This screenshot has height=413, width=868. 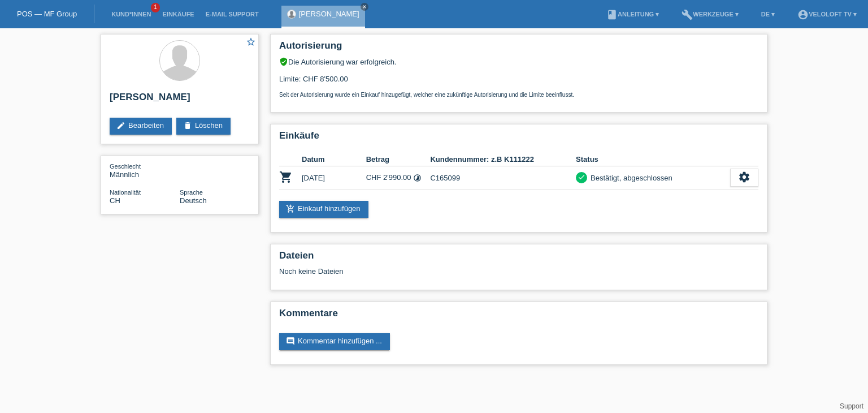 I want to click on a: editBearbeiten, so click(x=141, y=126).